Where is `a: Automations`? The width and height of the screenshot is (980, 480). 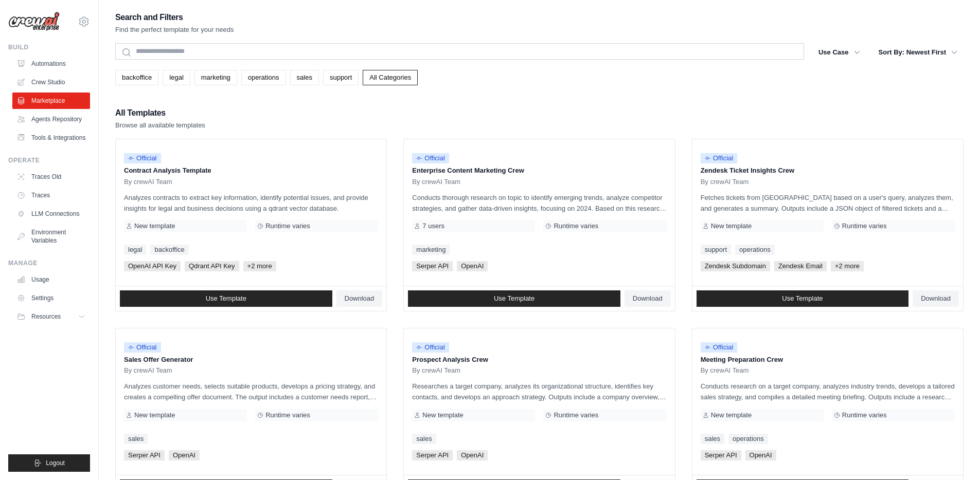 a: Automations is located at coordinates (51, 64).